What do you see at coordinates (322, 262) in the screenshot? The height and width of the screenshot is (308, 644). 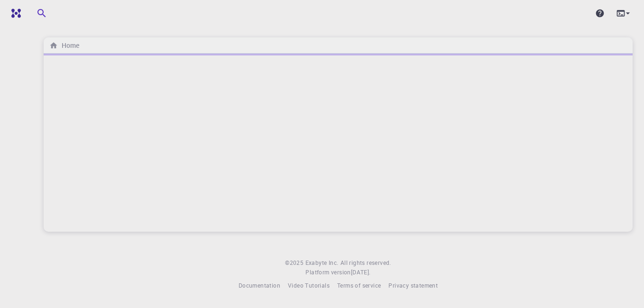 I see `span: Exabyte Inc.` at bounding box center [322, 262].